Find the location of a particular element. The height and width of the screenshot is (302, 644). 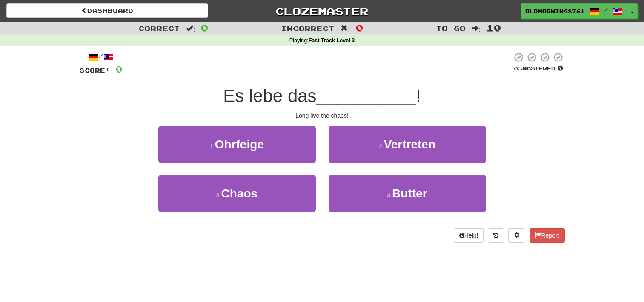

button: 1.Ohrfeige is located at coordinates (237, 144).